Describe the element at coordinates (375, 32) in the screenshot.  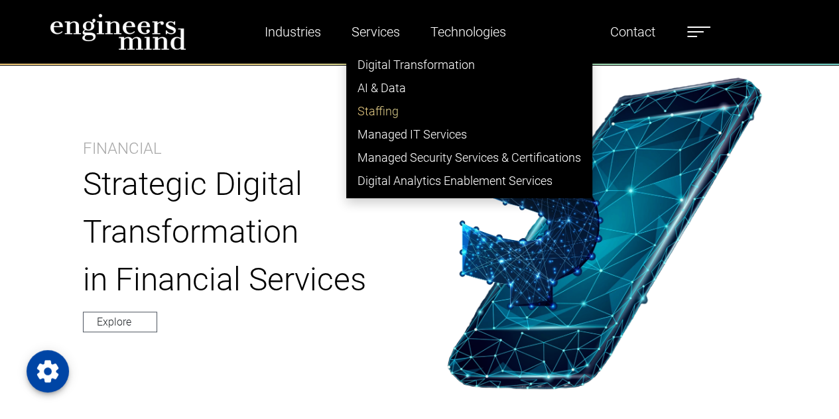
I see `a: Services` at that location.